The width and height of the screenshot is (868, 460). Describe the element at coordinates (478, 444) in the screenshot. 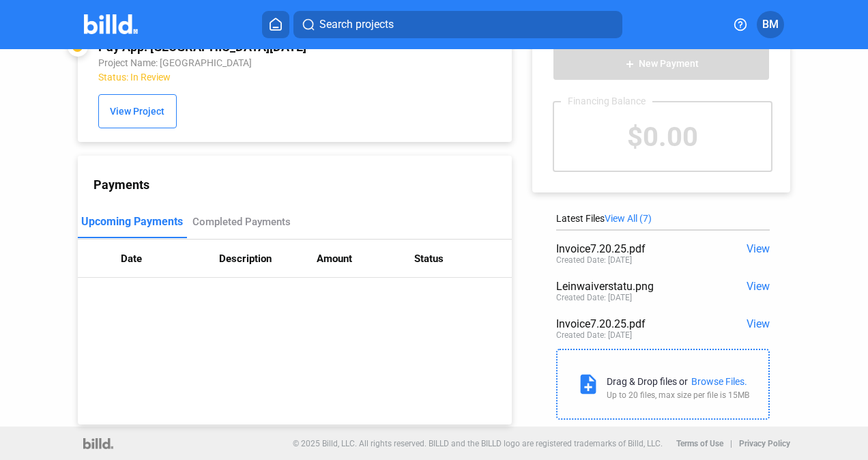

I see `p: © 2025 Billd, LLC. All rights reserved. BILLD and the BILLD logo are registered trademarks of Bil...` at that location.